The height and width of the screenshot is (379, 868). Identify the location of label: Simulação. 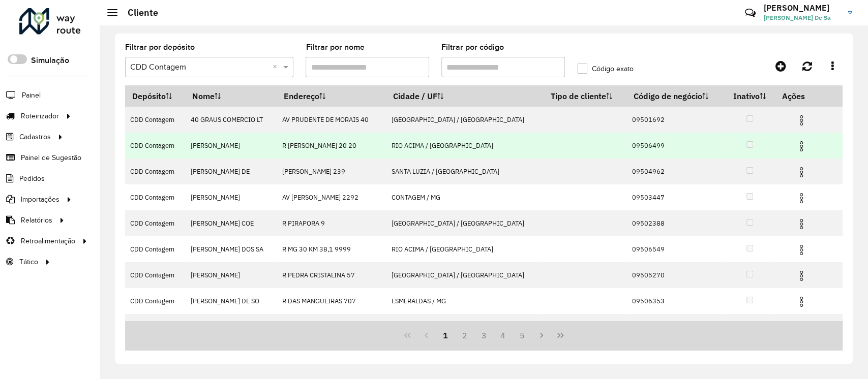
(50, 60).